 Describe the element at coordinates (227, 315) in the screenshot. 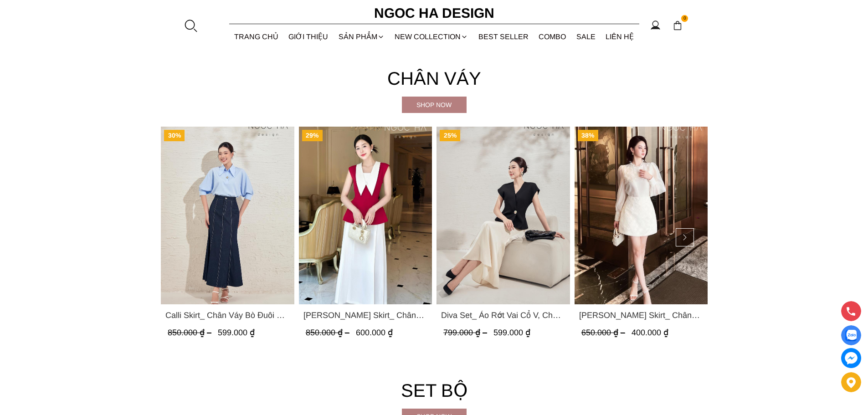

I see `a: Link to Calli Skirt_ Chân Váy Bò Đuôi Cá May Chỉ Nổi CV137` at that location.